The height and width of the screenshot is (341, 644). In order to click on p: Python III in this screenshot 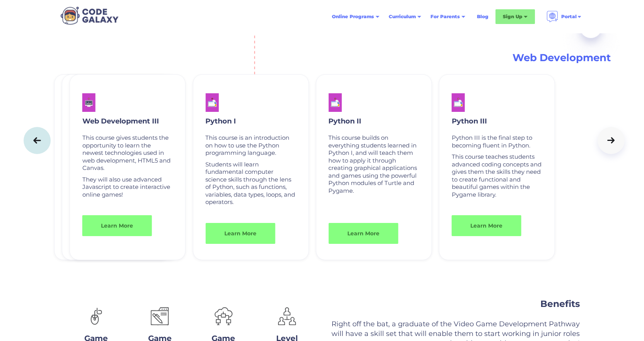, I will do `click(497, 121)`.